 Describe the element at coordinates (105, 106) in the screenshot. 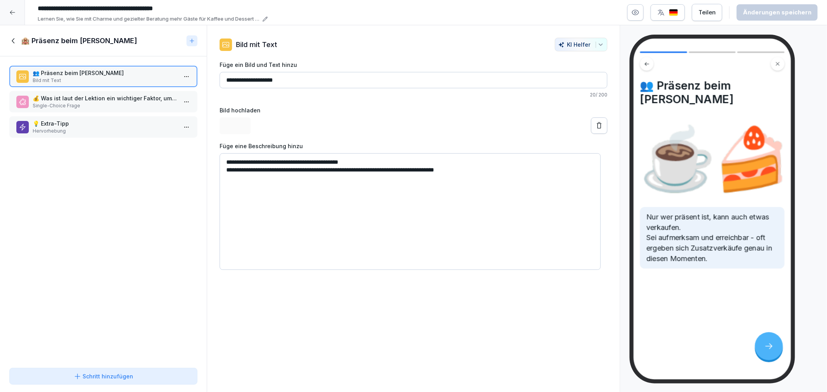

I see `p: Single-Choice Frage` at that location.